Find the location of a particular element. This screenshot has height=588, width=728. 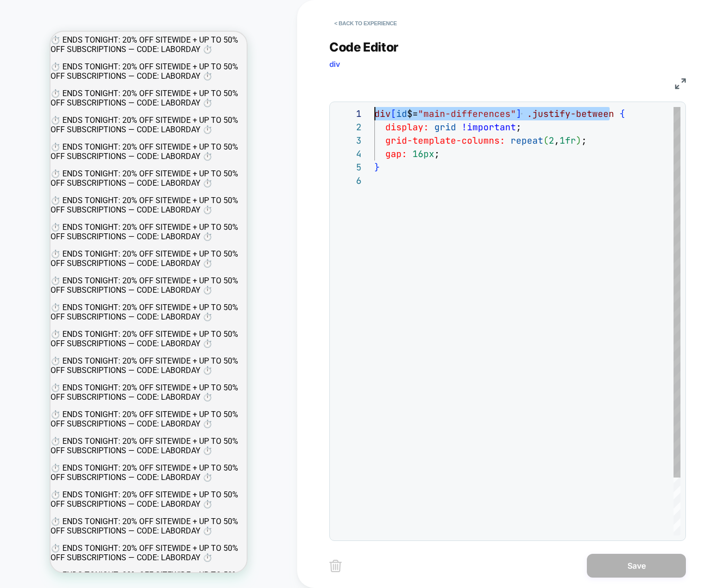

div: 2 is located at coordinates (348, 127).